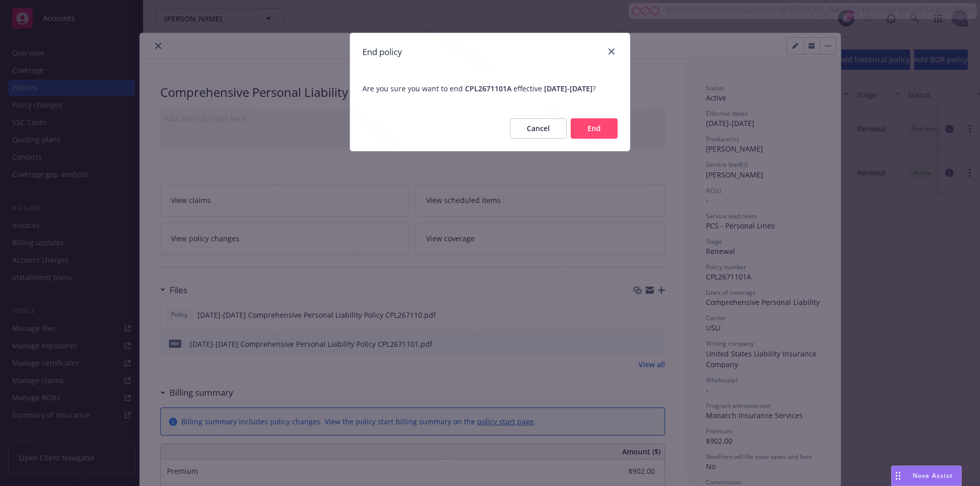 Image resolution: width=980 pixels, height=486 pixels. I want to click on a: close, so click(611, 52).